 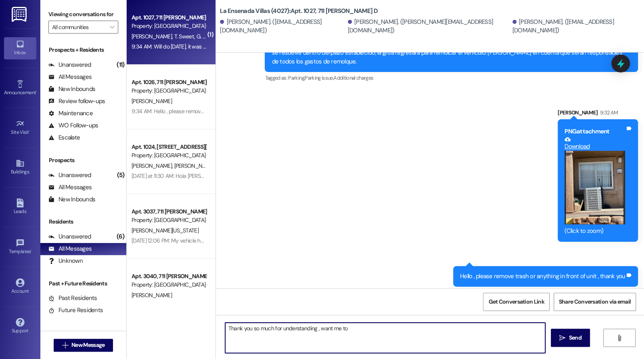 What do you see at coordinates (73, 298) in the screenshot?
I see `div: Past Residents` at bounding box center [73, 298].